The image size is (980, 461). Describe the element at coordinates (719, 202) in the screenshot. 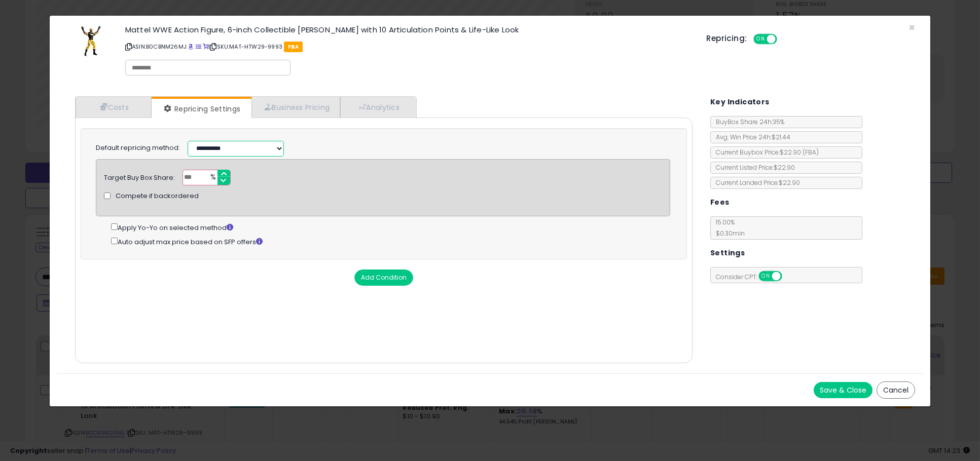

I see `h5: Fees` at that location.